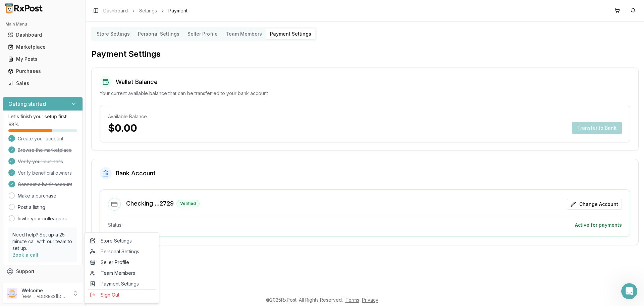 This screenshot has height=306, width=644. I want to click on a: Store Settings, so click(122, 241).